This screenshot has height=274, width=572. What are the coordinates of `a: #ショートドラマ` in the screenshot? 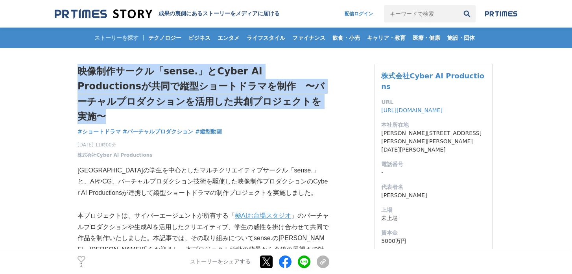 It's located at (99, 131).